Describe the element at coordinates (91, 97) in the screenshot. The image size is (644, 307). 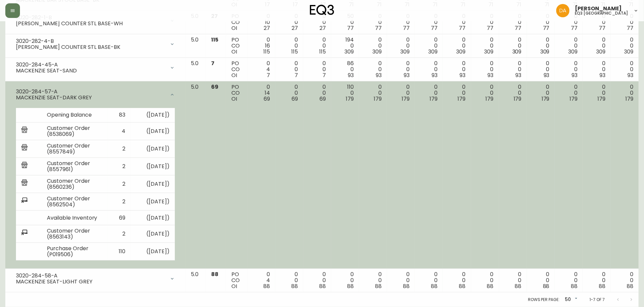
I see `div: MACKENZIE SEAT-DARK GREY` at that location.